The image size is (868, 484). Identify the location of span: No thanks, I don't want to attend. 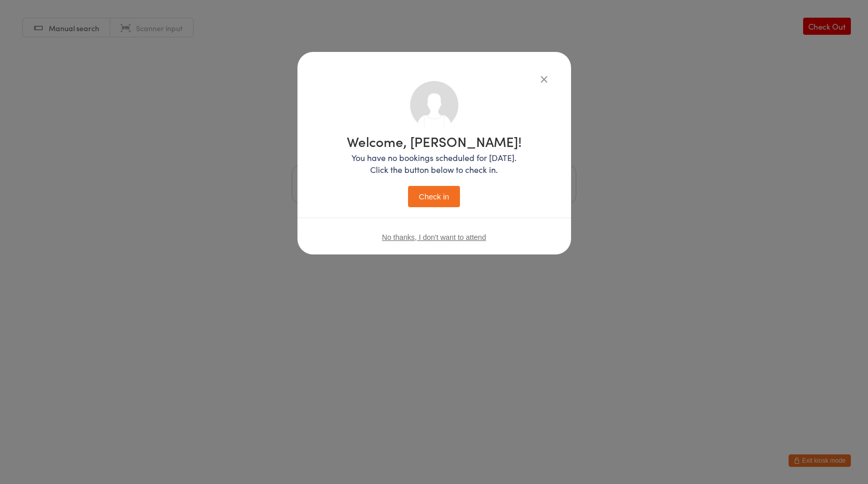
(434, 237).